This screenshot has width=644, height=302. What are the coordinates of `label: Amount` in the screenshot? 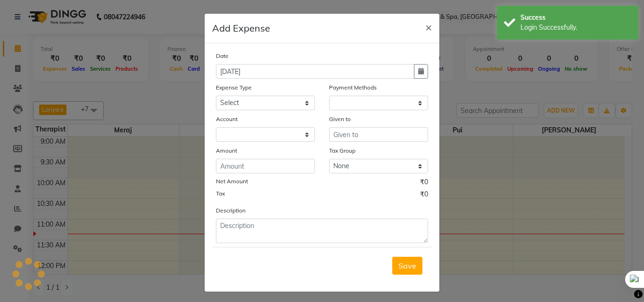 It's located at (226, 151).